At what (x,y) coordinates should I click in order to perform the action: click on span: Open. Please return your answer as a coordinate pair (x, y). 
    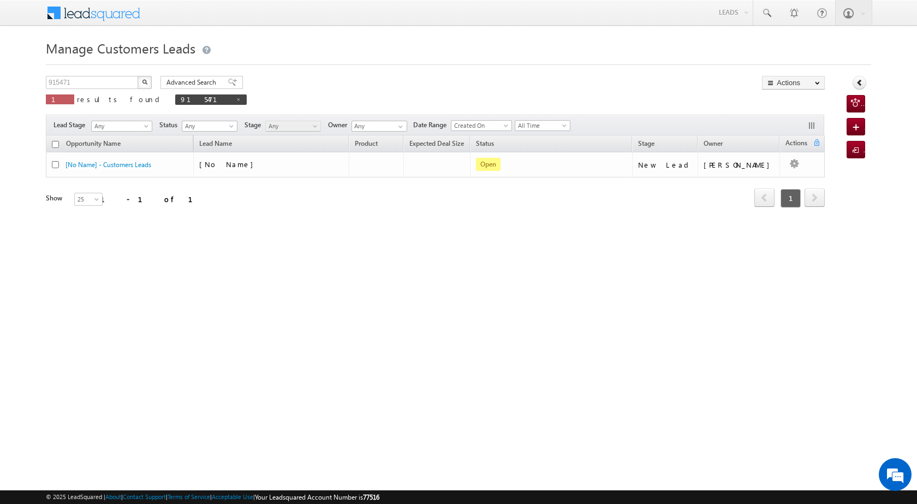
    Looking at the image, I should click on (488, 164).